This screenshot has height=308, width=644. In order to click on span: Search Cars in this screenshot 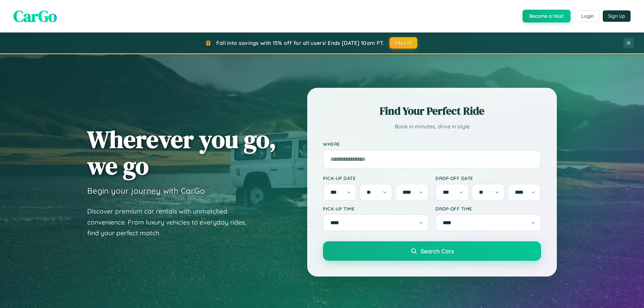, I will do `click(437, 251)`.